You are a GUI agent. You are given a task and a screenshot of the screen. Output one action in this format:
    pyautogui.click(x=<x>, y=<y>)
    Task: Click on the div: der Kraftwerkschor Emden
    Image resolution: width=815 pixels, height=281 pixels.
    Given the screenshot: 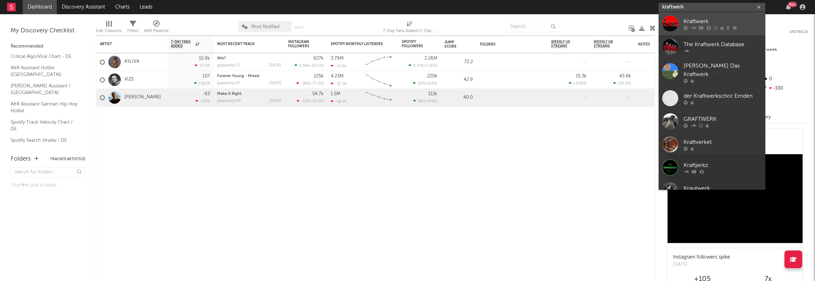 What is the action you would take?
    pyautogui.click(x=723, y=96)
    